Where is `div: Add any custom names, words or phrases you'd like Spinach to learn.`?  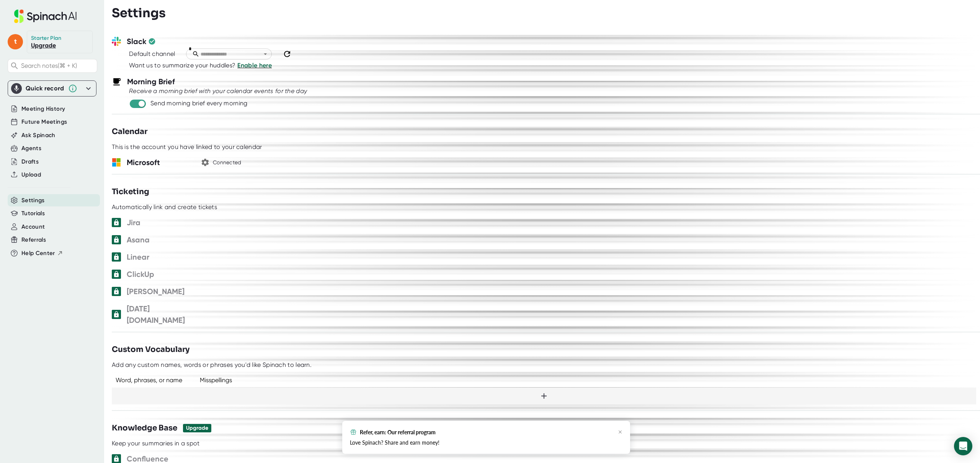 div: Add any custom names, words or phrases you'd like Spinach to learn. is located at coordinates (212, 365).